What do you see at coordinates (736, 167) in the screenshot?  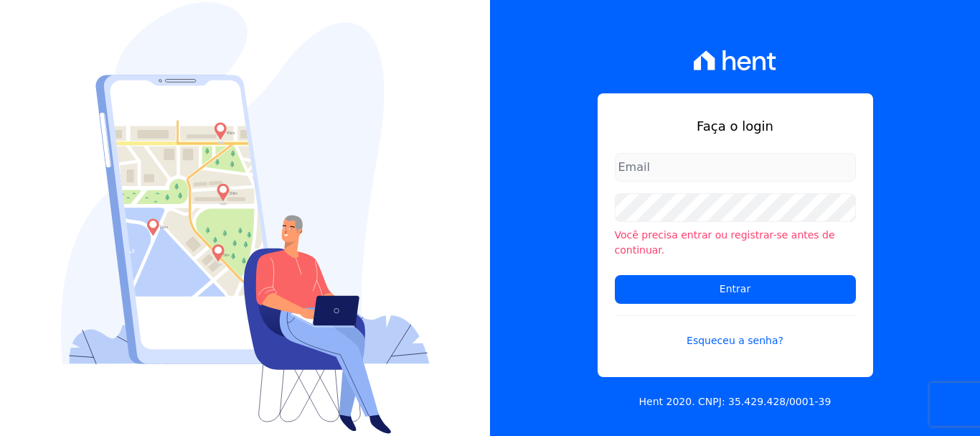 I see `input: Email` at bounding box center [736, 167].